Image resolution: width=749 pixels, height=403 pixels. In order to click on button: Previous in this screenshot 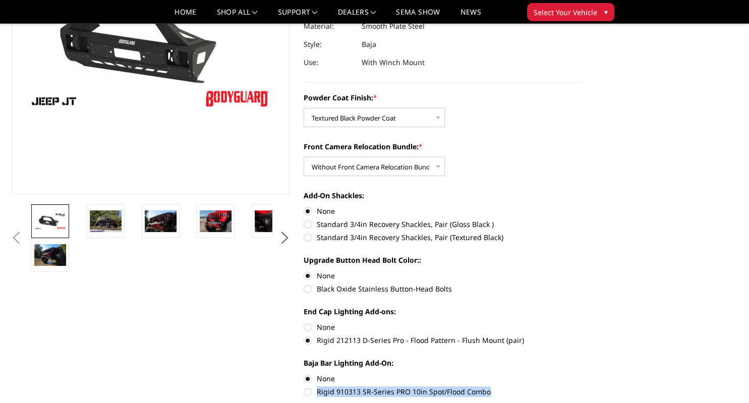, I will do `click(17, 238)`.